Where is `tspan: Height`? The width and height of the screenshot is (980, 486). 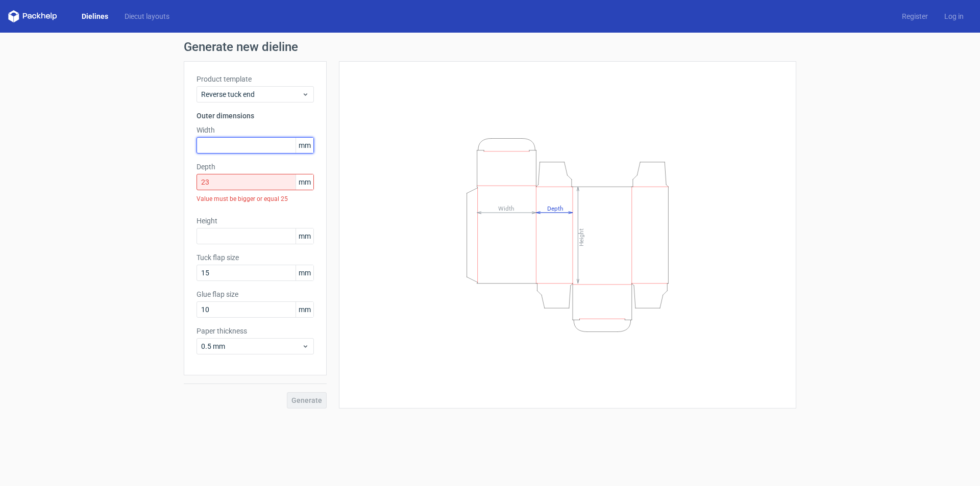
tspan: Height is located at coordinates (581, 237).